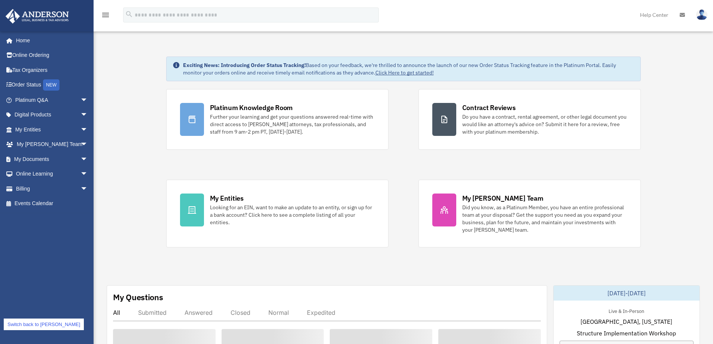 The image size is (713, 344). Describe the element at coordinates (277, 119) in the screenshot. I see `a: Platinum Knowledge Room Further your learning and get your questions answered real-time with dire...` at that location.